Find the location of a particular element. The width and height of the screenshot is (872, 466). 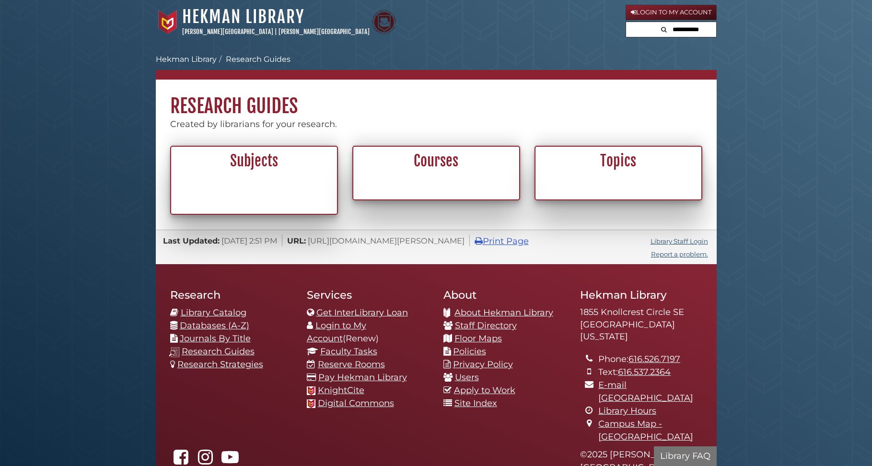

a: Hekman Library on YouTube is located at coordinates (230, 460).